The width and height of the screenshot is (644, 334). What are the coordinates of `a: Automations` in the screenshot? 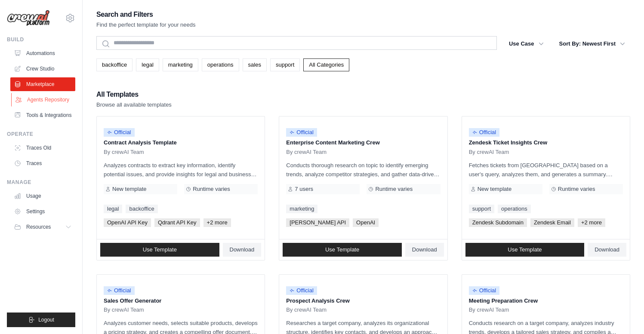 It's located at (42, 53).